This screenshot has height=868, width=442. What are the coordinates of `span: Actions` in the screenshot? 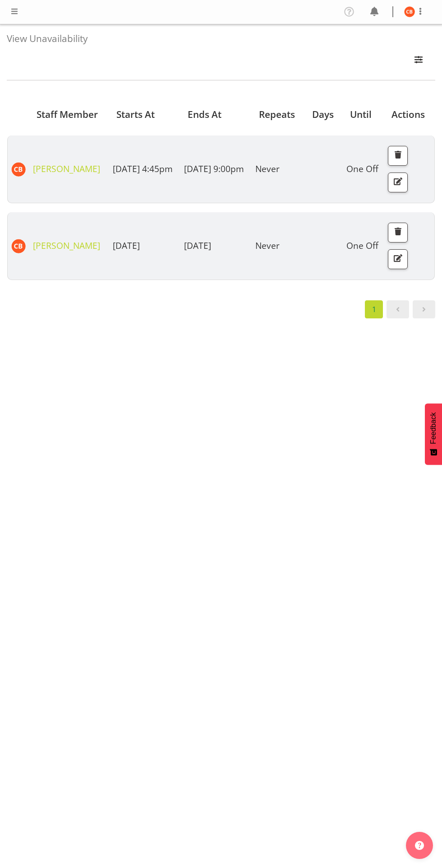 It's located at (408, 114).